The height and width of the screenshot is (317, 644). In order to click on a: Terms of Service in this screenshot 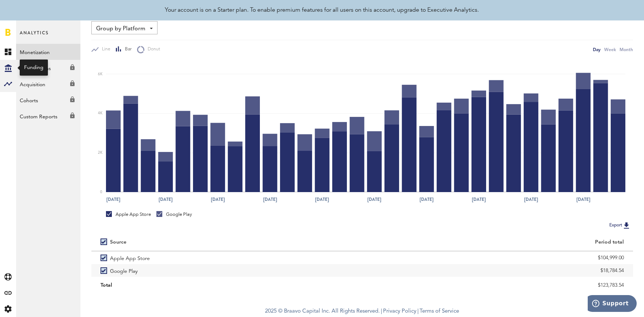, I will do `click(439, 311)`.